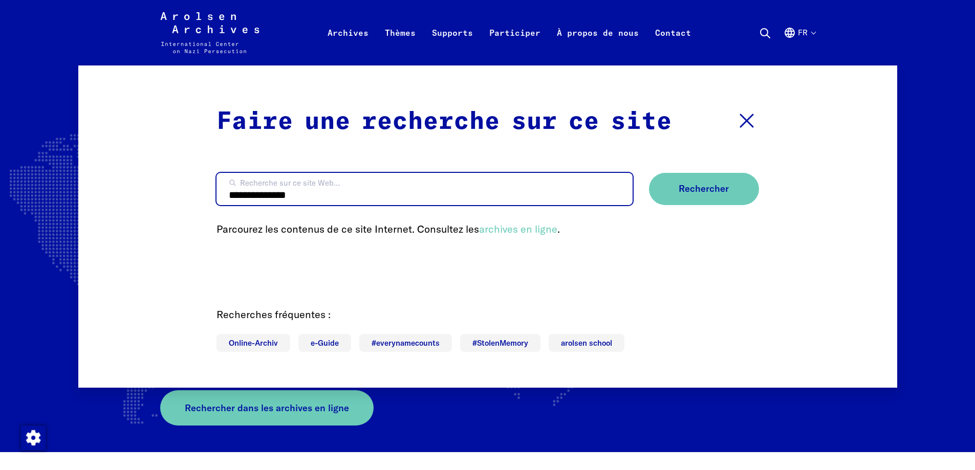 The height and width of the screenshot is (470, 975). Describe the element at coordinates (452, 45) in the screenshot. I see `a: Supports` at that location.